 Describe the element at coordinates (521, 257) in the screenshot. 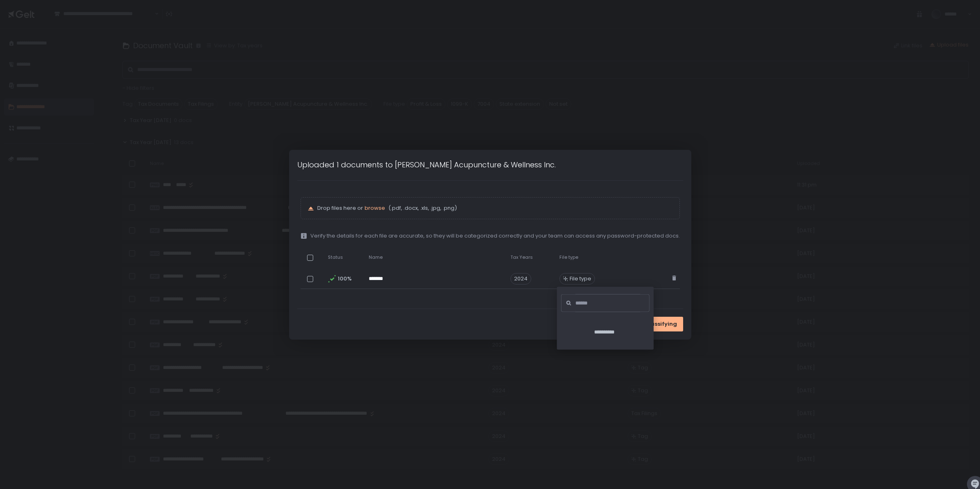

I see `span: Tax Years` at that location.